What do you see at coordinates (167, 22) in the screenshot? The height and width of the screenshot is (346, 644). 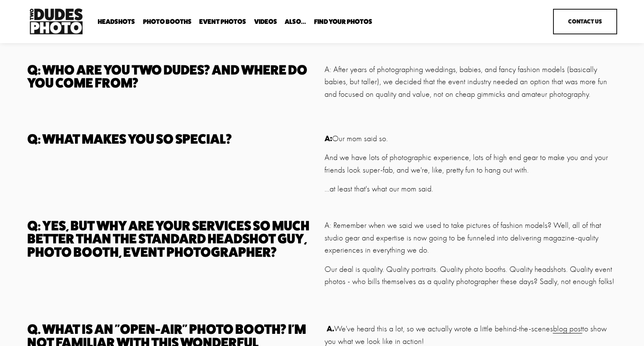 I see `span: Photo Booths` at bounding box center [167, 22].